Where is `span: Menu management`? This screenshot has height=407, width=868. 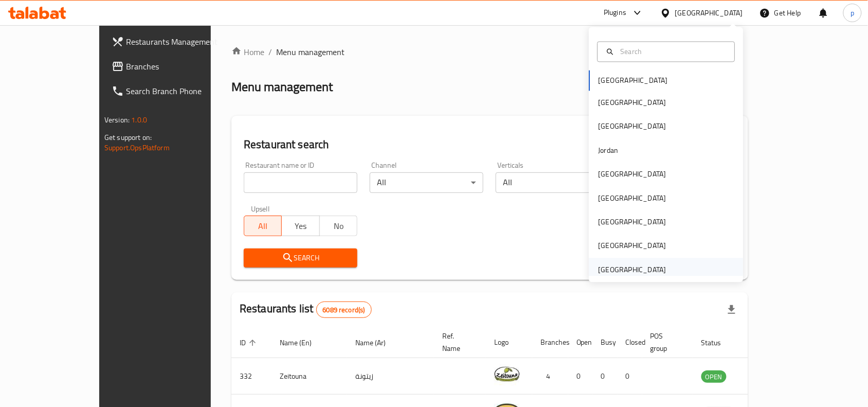
span: Menu management is located at coordinates (310, 52).